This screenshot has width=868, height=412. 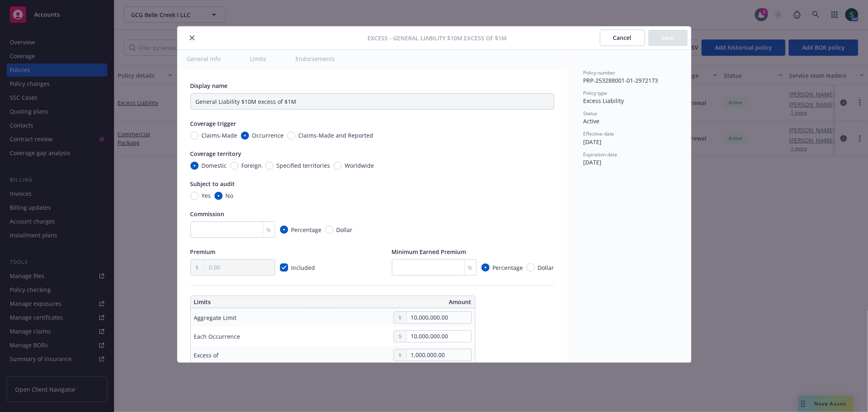 What do you see at coordinates (303, 268) in the screenshot?
I see `span: Included` at bounding box center [303, 268].